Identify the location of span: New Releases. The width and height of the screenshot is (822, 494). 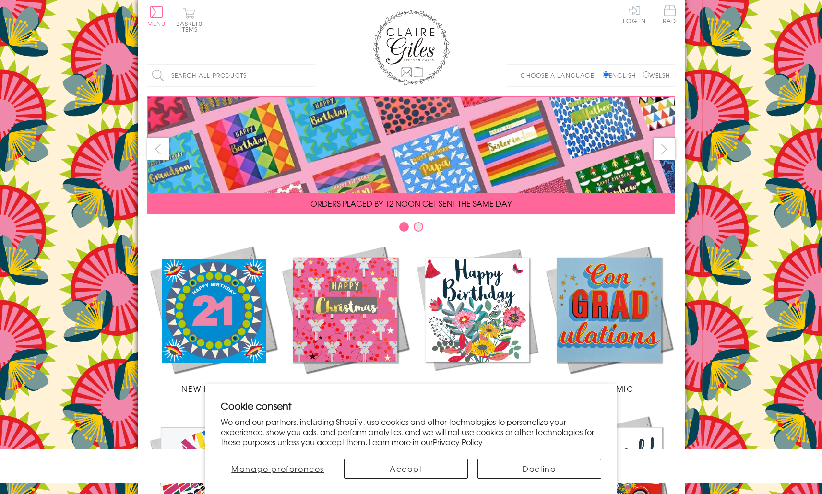
(213, 389).